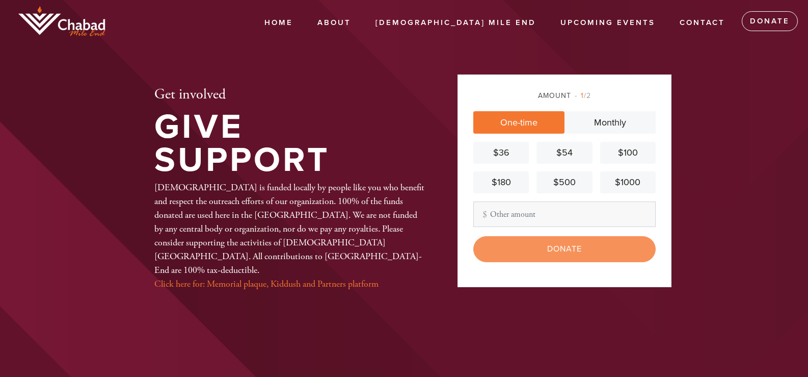  I want to click on a: About, so click(334, 22).